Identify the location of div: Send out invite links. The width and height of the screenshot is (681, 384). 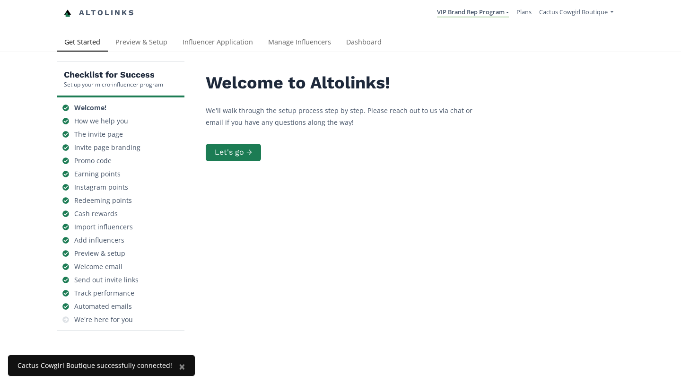
(106, 280).